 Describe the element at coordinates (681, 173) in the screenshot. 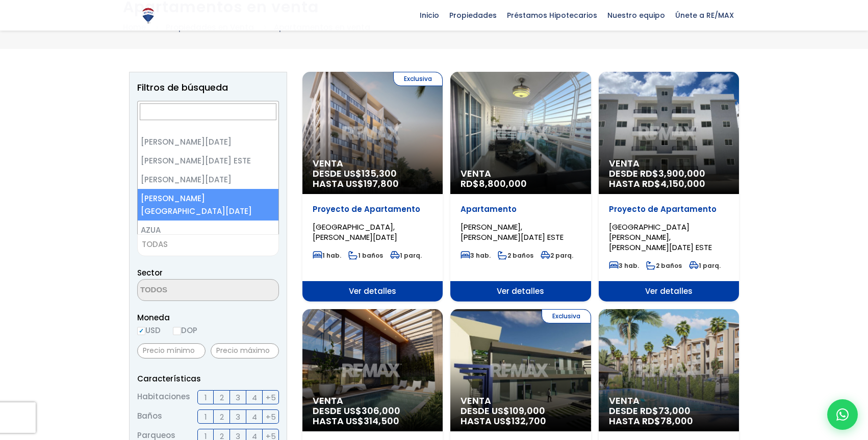

I see `span: 3,900,000` at that location.